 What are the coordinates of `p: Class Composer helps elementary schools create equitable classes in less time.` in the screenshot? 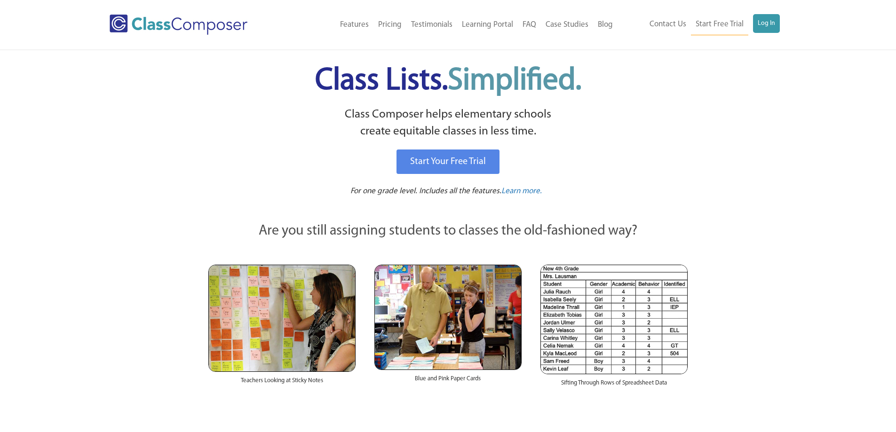 It's located at (448, 123).